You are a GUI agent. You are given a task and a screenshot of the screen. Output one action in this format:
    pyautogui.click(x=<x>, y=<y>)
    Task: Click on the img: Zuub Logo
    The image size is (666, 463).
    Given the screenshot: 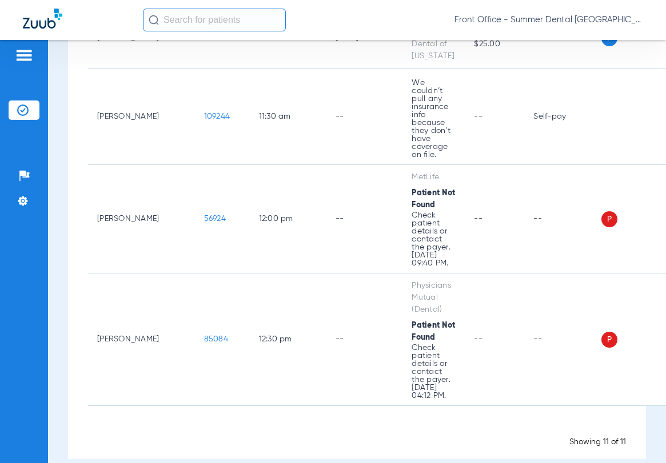 What is the action you would take?
    pyautogui.click(x=42, y=18)
    